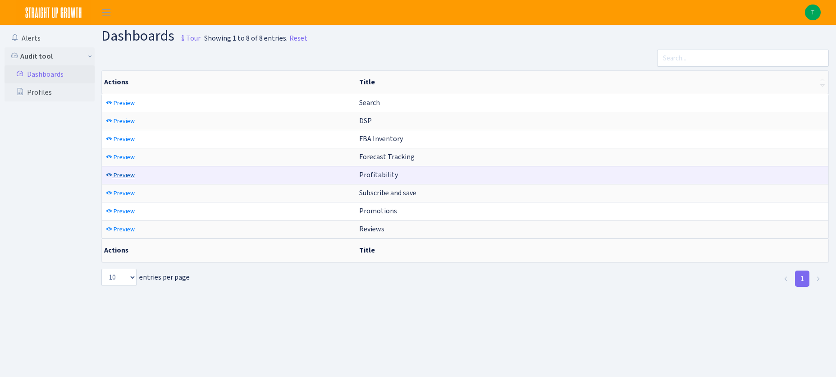 Image resolution: width=836 pixels, height=377 pixels. I want to click on img: Tom First, so click(813, 12).